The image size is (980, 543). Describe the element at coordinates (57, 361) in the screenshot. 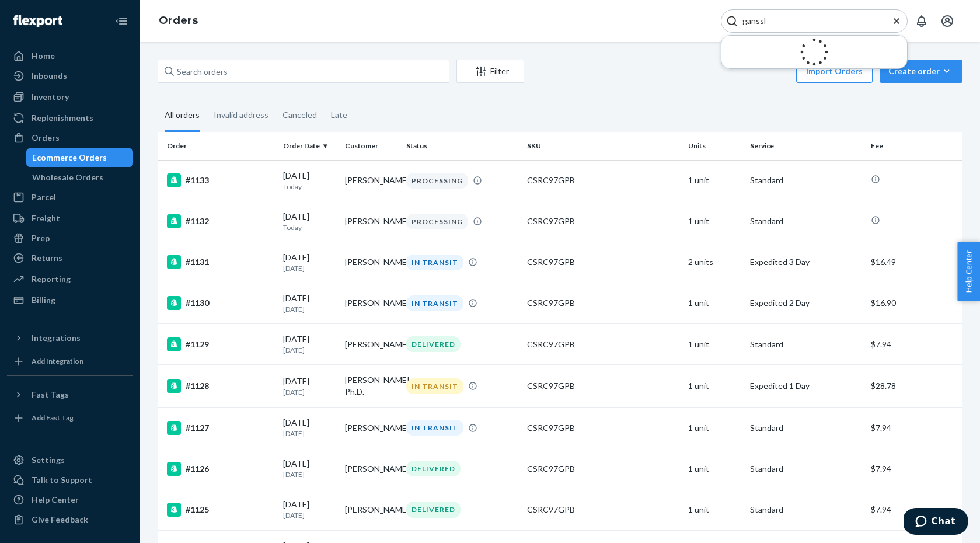

I see `div: Add Integration` at that location.